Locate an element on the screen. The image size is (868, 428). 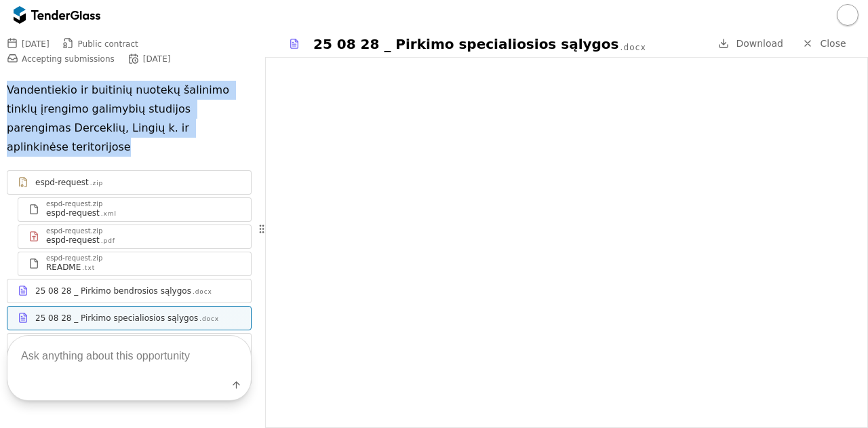
a: Close is located at coordinates (824, 44).